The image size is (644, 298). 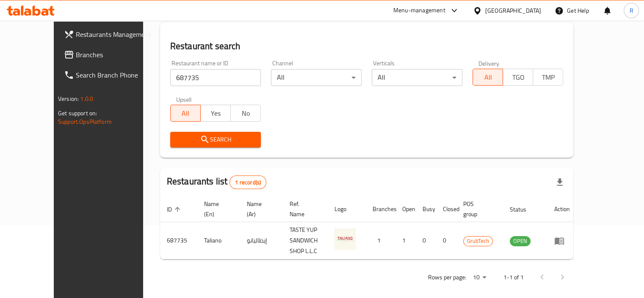 What do you see at coordinates (347, 209) in the screenshot?
I see `th: Logo` at bounding box center [347, 209].